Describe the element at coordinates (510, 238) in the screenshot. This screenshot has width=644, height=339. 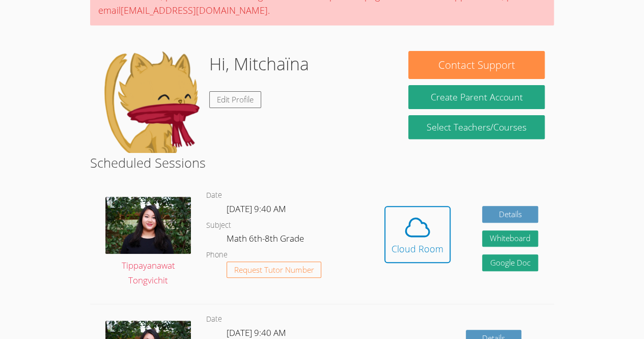
I see `button: Whiteboard` at that location.